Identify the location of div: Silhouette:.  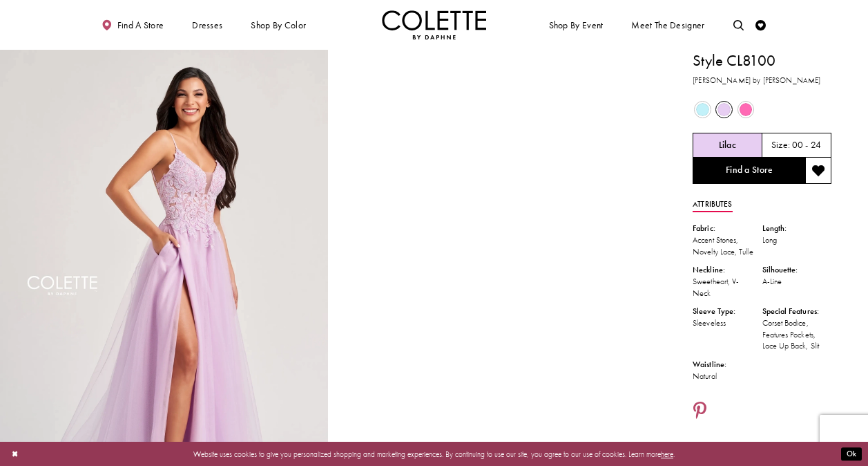
(796, 270).